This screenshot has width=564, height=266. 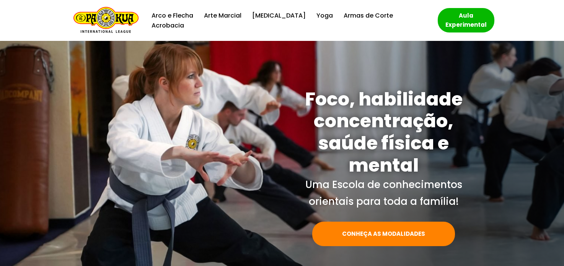 I want to click on a: Aula Experimental, so click(x=466, y=20).